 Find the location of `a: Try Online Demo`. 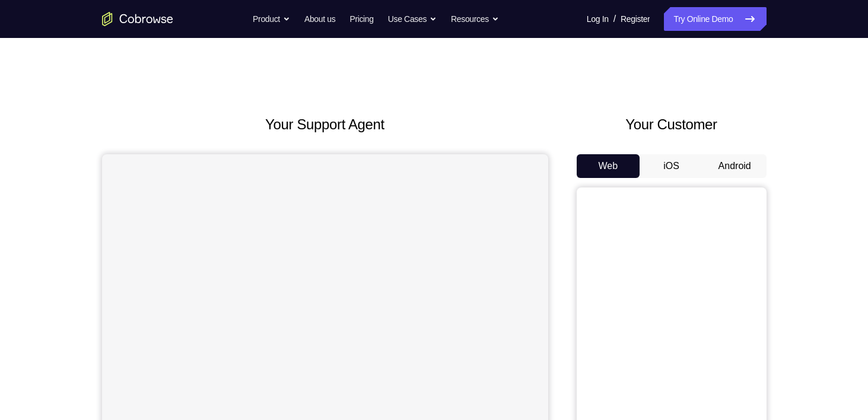

a: Try Online Demo is located at coordinates (715, 19).